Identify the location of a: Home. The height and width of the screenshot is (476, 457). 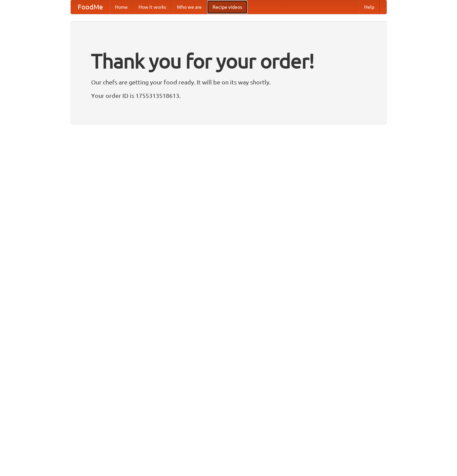
(122, 7).